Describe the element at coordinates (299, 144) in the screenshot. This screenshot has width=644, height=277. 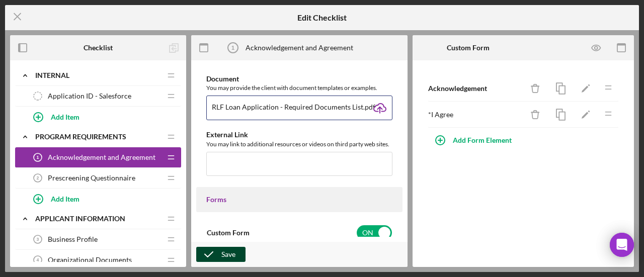
I see `div: You may link to additional resources or videos on third party web sites.` at that location.